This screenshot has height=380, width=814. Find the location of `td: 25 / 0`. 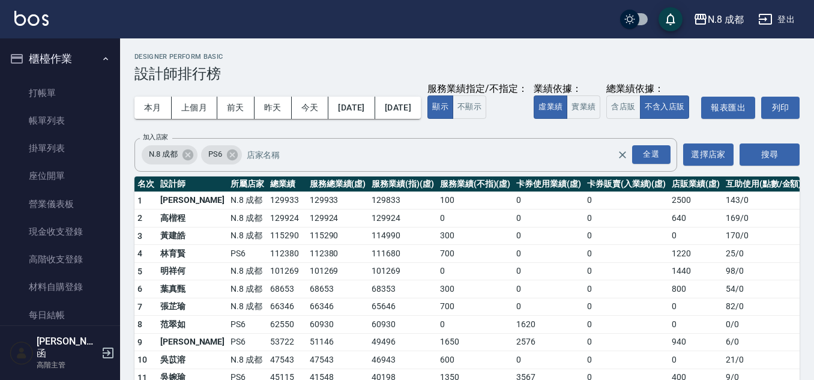

td: 25 / 0 is located at coordinates (763, 254).